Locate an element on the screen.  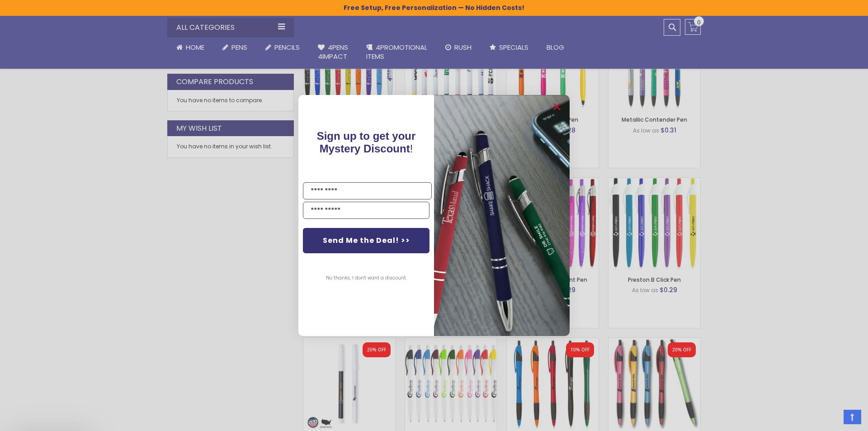
button: Send Me the Deal! >> is located at coordinates (366, 240).